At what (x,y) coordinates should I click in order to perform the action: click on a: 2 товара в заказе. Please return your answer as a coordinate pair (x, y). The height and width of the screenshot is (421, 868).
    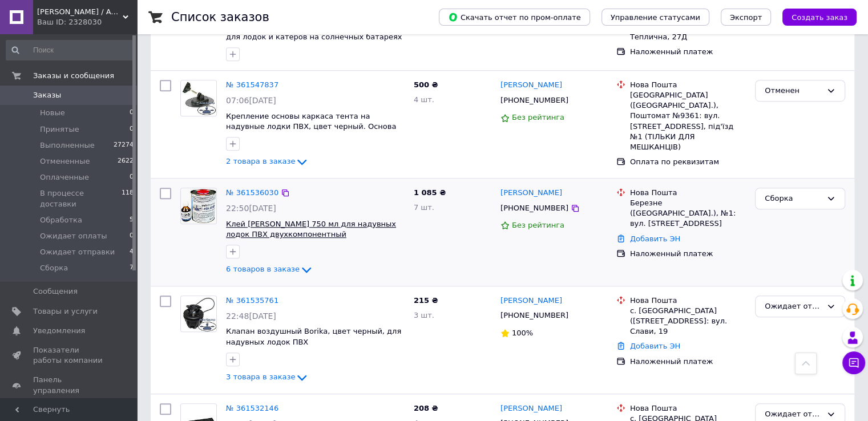
    Looking at the image, I should click on (267, 161).